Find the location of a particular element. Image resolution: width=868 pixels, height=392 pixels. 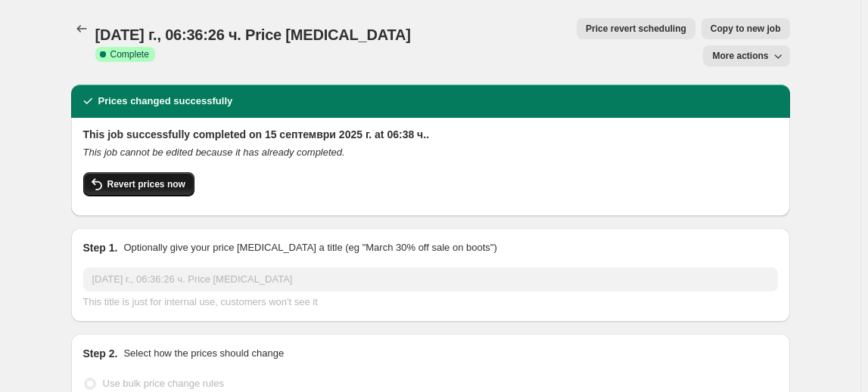

span: Revert prices now is located at coordinates (146, 184).